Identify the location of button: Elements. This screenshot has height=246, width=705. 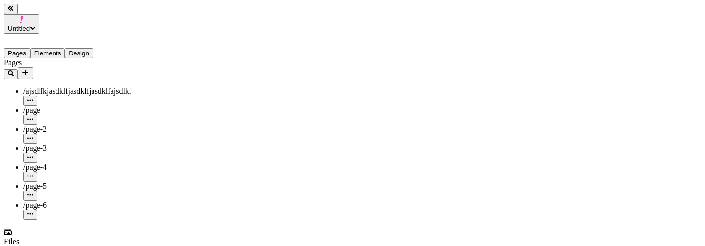
(48, 53).